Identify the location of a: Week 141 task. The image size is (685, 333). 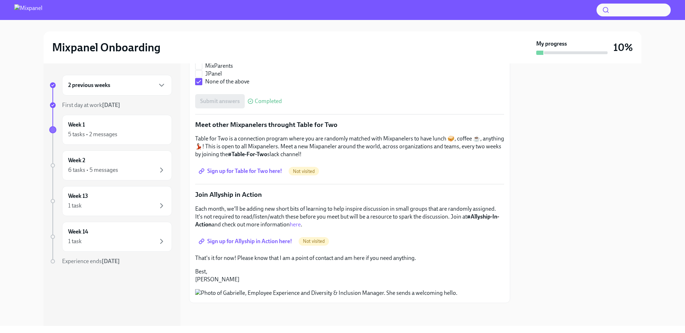
(111, 237).